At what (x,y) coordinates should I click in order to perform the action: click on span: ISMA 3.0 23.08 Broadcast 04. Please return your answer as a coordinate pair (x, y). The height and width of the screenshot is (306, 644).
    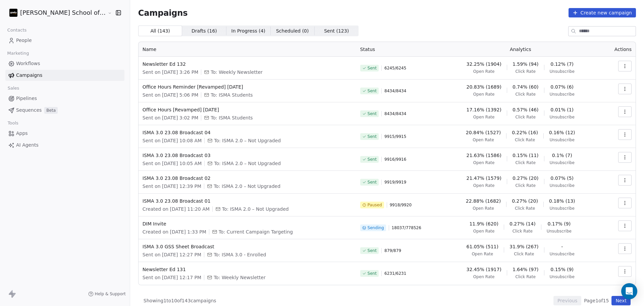
    Looking at the image, I should click on (247, 133).